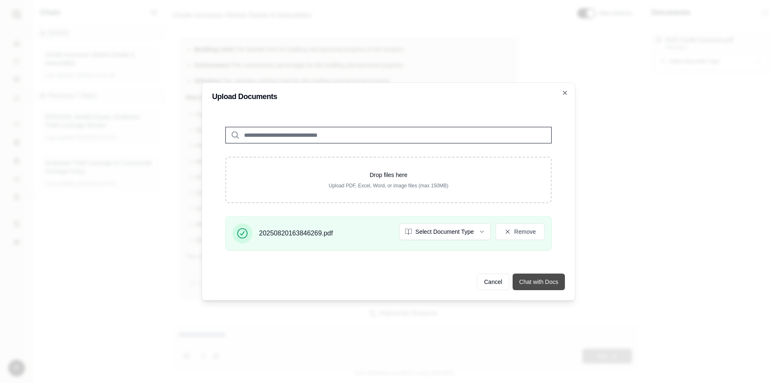 The width and height of the screenshot is (777, 383). Describe the element at coordinates (388, 175) in the screenshot. I see `p: Drop files here` at that location.